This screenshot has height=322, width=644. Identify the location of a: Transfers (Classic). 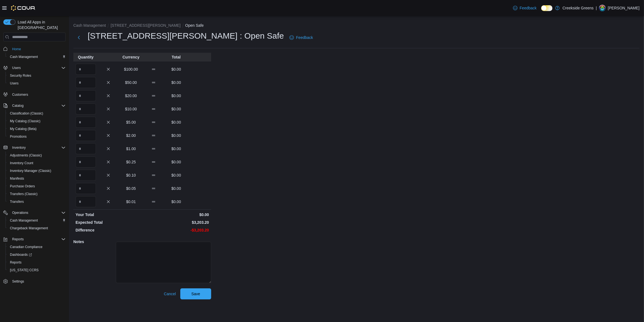
(24, 194).